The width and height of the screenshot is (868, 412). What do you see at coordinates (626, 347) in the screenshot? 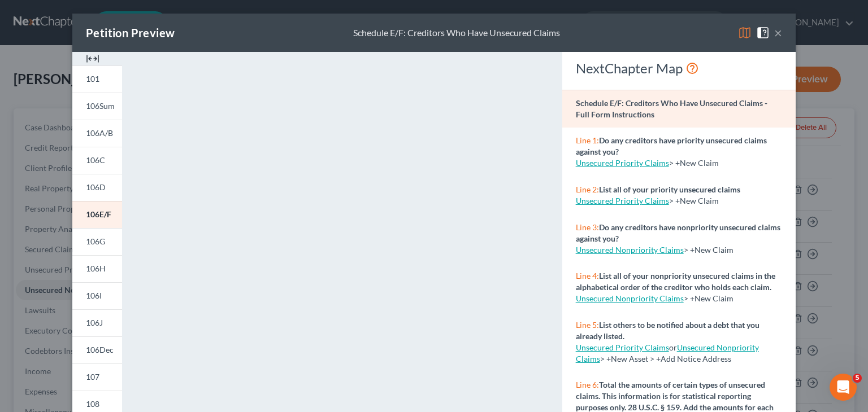
I see `span: or` at bounding box center [626, 347].